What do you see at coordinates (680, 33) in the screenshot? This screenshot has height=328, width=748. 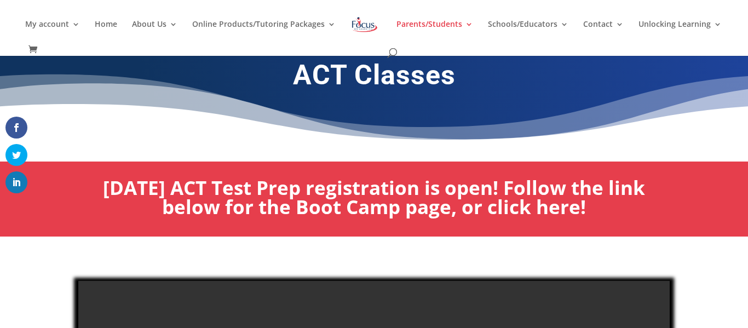 I see `a: Unlocking Learning` at bounding box center [680, 33].